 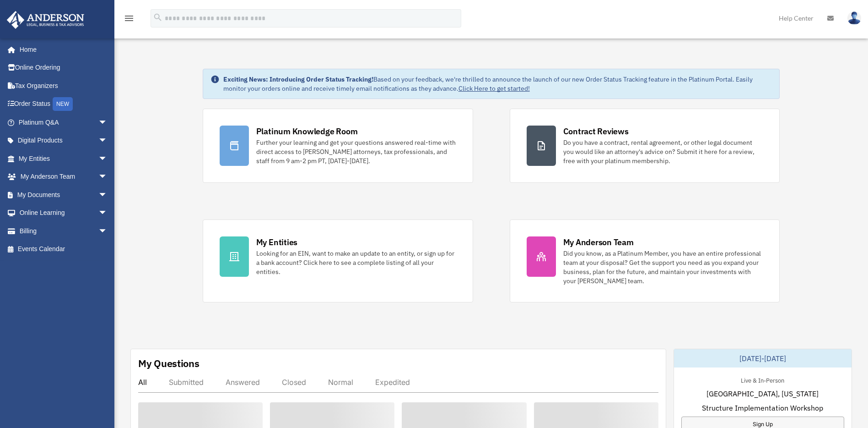 What do you see at coordinates (64, 231) in the screenshot?
I see `a: Billingarrow_drop_down` at bounding box center [64, 231].